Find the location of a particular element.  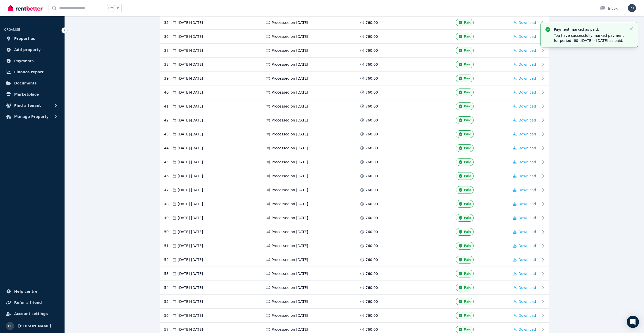

div: 46 is located at coordinates (168, 176).